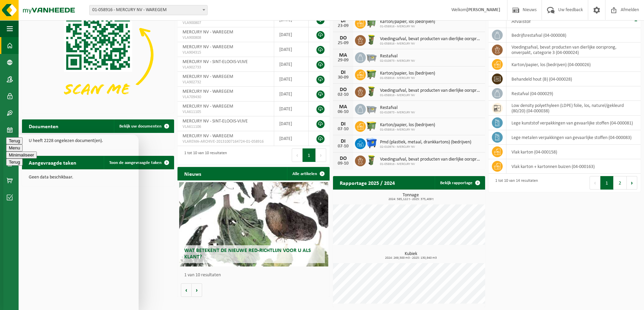  I want to click on a: Bekijk rapportage, so click(460, 183).